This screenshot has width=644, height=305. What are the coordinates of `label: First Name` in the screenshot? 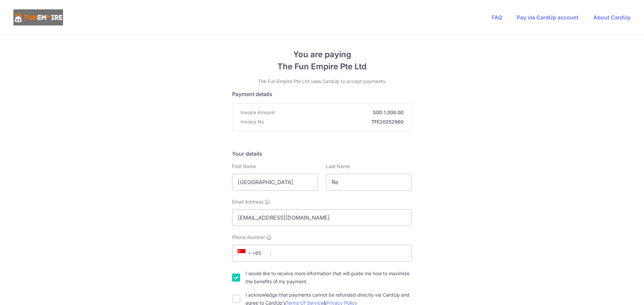 It's located at (244, 167).